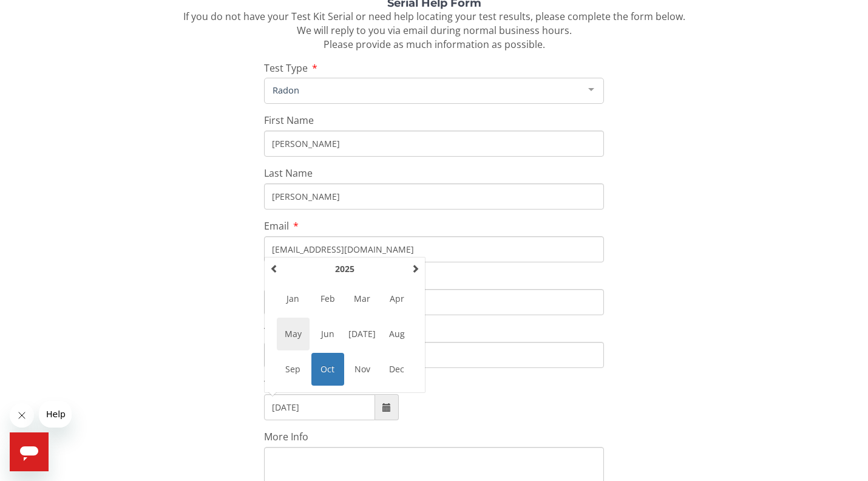 The width and height of the screenshot is (868, 481). I want to click on span: Test Type, so click(286, 68).